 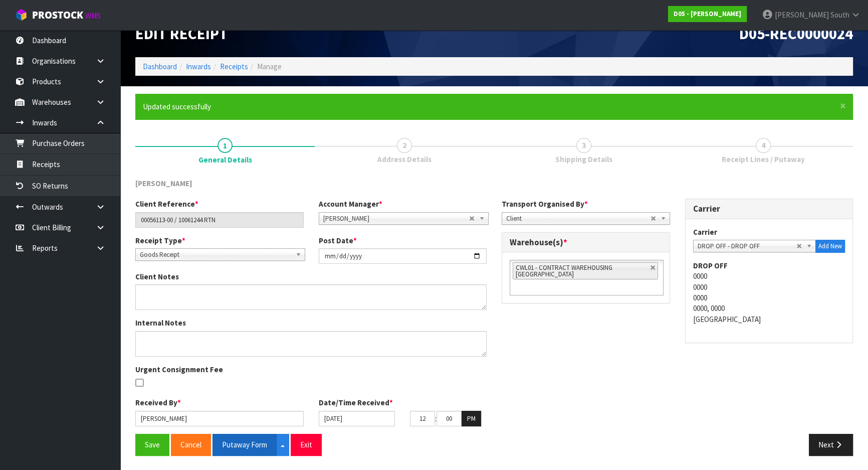 I want to click on input: Client Reference, so click(x=219, y=220).